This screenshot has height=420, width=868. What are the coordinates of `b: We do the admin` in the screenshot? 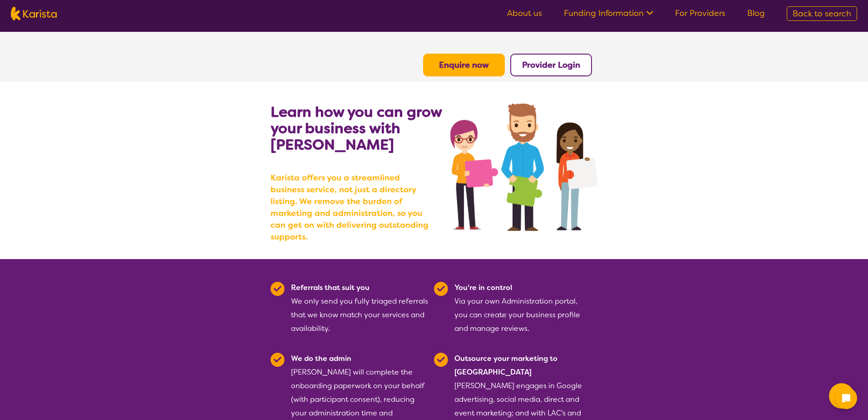 It's located at (321, 358).